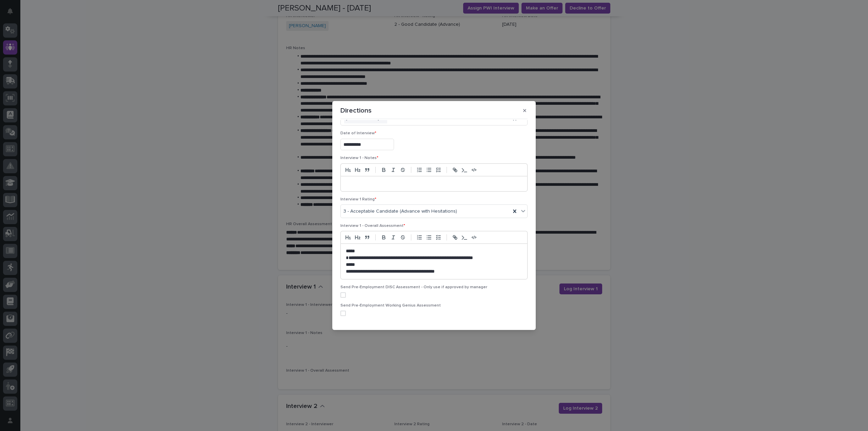  I want to click on span: Send Pre-Employment DISC Assessment - Only use if approved by manager, so click(414, 287).